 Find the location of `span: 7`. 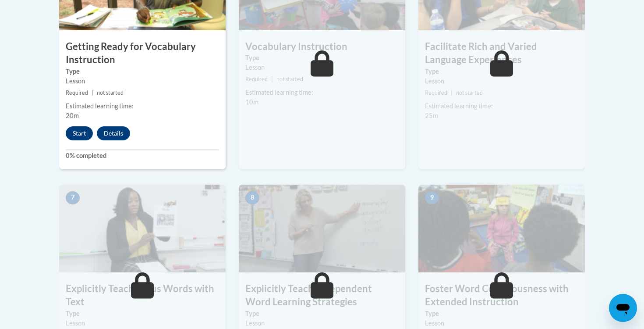

span: 7 is located at coordinates (73, 198).